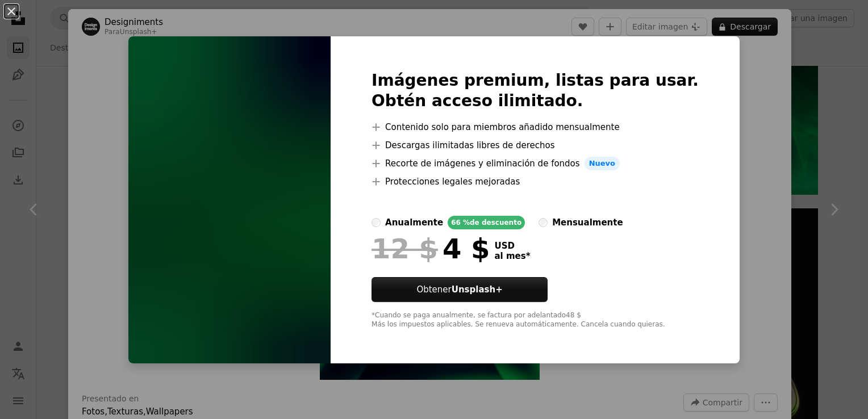 Image resolution: width=868 pixels, height=419 pixels. What do you see at coordinates (535, 145) in the screenshot?
I see `li: Descargas ilimitadas libres de derechos` at bounding box center [535, 145].